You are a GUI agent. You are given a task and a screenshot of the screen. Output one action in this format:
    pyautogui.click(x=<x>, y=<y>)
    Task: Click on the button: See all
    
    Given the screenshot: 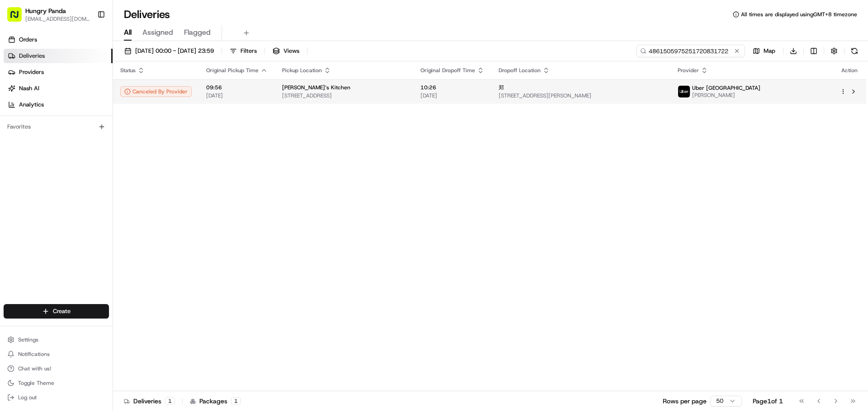 What is the action you would take?
    pyautogui.click(x=152, y=121)
    